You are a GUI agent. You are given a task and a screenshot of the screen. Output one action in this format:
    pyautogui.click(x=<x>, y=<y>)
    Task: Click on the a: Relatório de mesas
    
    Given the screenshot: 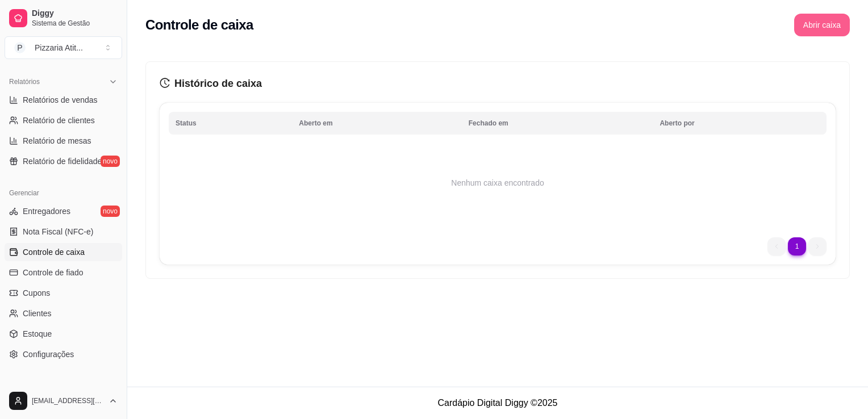 What is the action you would take?
    pyautogui.click(x=63, y=141)
    